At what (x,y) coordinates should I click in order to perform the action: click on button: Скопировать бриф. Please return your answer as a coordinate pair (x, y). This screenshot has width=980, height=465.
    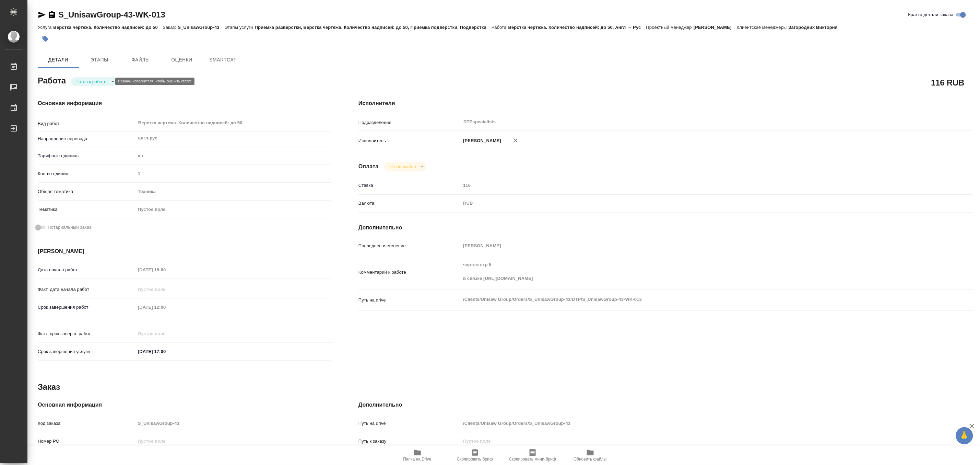
    Looking at the image, I should click on (475, 455).